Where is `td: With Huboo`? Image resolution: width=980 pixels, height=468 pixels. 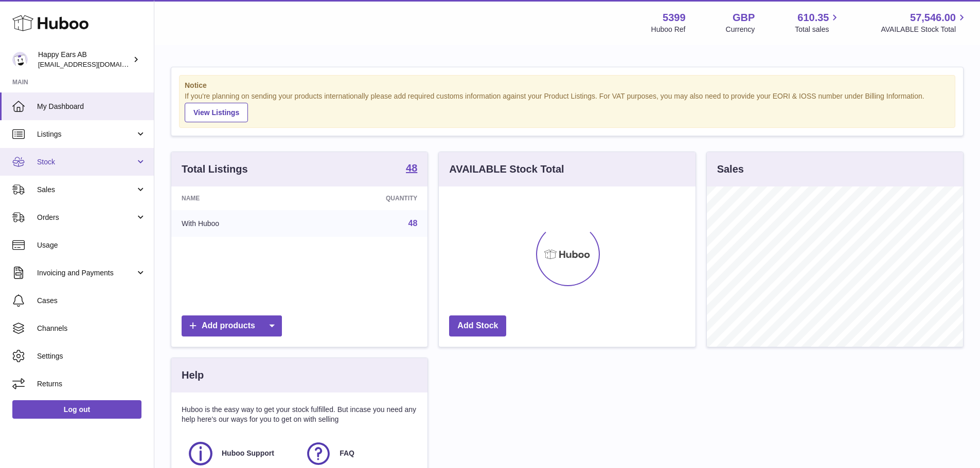
td: With Huboo is located at coordinates (239, 223).